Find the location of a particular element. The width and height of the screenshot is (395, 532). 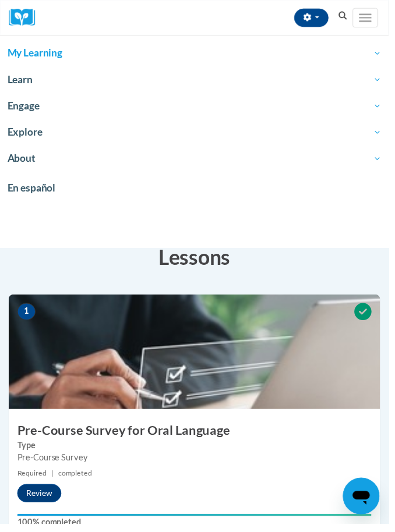

span: completed is located at coordinates (76, 480).